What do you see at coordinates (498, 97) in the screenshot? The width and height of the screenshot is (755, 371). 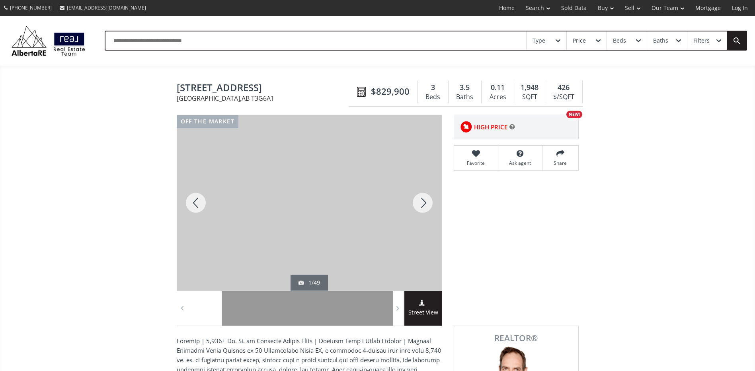 I see `div: Acres` at bounding box center [498, 97].